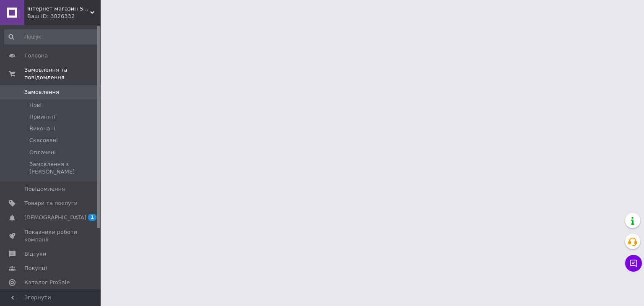 The height and width of the screenshot is (306, 644). What do you see at coordinates (51, 204) in the screenshot?
I see `span: Товари та послуги` at bounding box center [51, 204].